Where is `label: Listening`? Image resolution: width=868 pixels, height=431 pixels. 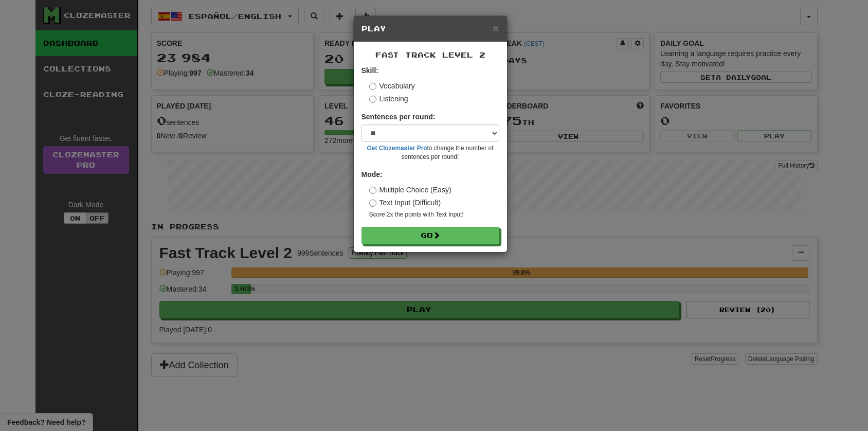 label: Listening is located at coordinates (389, 99).